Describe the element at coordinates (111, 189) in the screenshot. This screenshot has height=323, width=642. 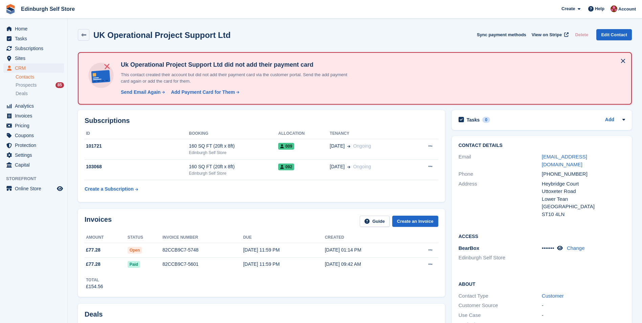
I see `a: Create a Subscription` at that location.